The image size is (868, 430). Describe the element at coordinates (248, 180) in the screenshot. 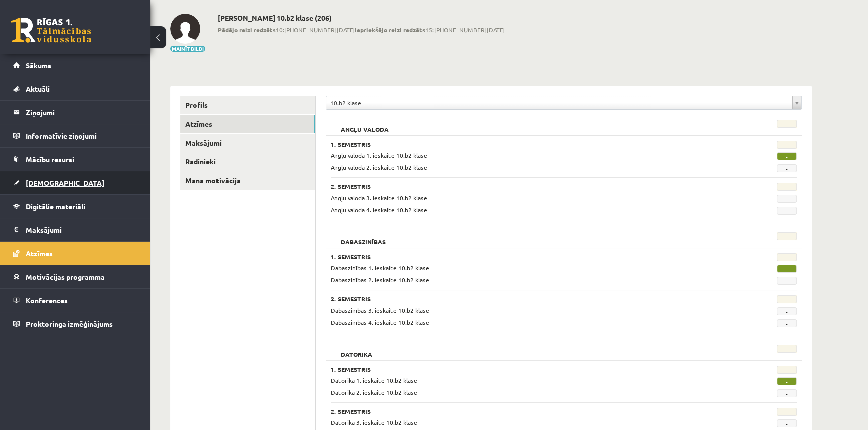

I see `a: Mana motivācija` at that location.